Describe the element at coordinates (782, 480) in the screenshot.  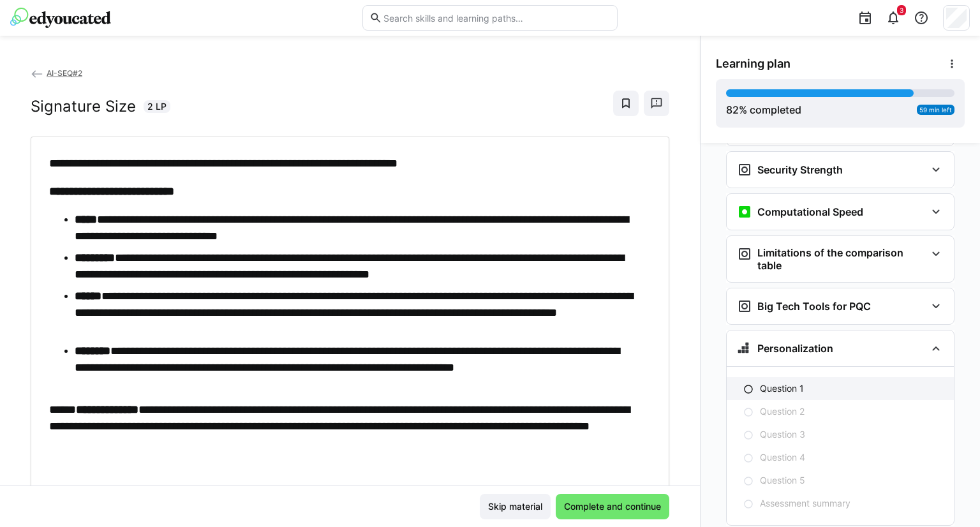
I see `p: Question 5` at that location.